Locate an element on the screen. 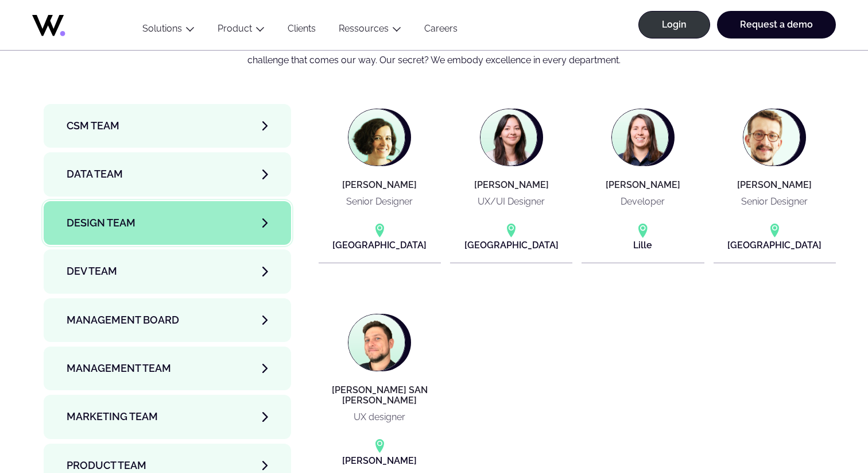  span: Design team is located at coordinates (101, 223).